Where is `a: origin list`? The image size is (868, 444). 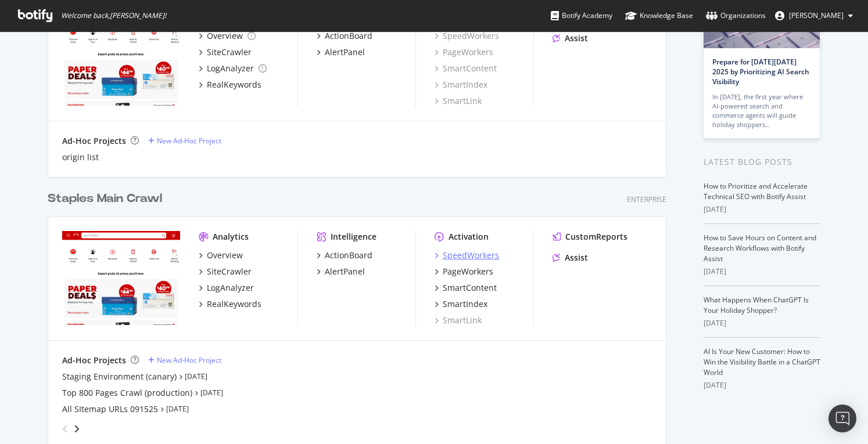 a: origin list is located at coordinates (80, 158).